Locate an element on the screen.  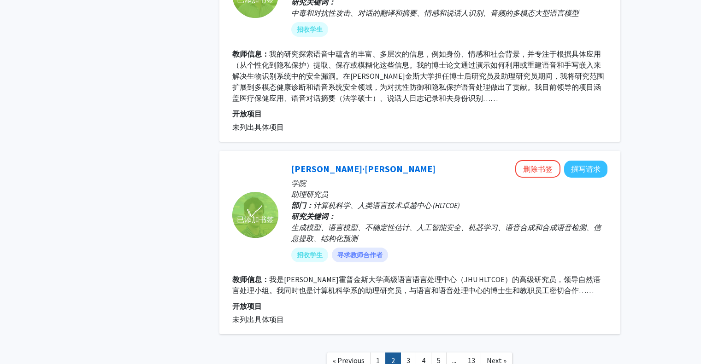
font: 中毒和对抗性攻击、对话的翻译和摘要、情感和说话人识别、音频的多模态大型语言模型 is located at coordinates (435, 13).